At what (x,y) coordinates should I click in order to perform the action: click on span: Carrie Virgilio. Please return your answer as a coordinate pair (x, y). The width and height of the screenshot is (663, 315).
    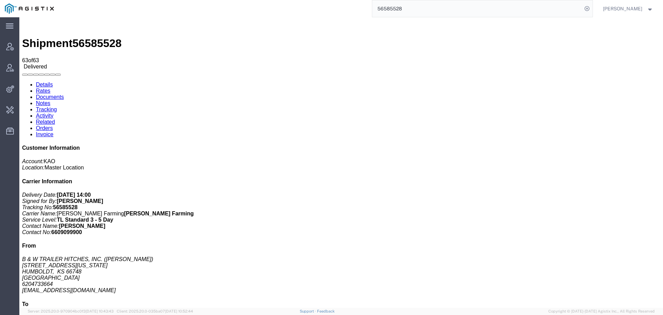
    Looking at the image, I should click on (623, 9).